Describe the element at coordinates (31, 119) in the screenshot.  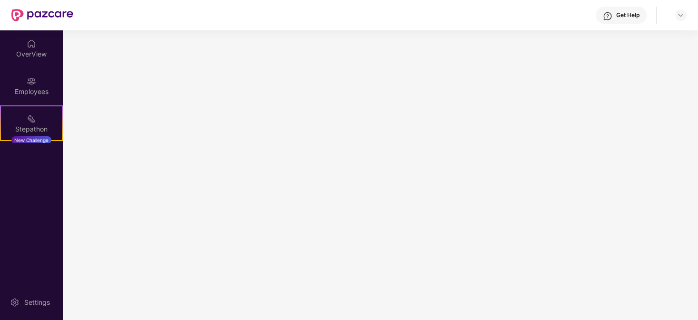
I see `img: svg+xml;base64,PHN2ZyB4bWxucz0iaHR0cDovL3d3dy53My5vcmcvMjAwMC9zdmciIHdpZHRoPSIyMSIgaGVpZ2h0PSIyMC...` at that location.